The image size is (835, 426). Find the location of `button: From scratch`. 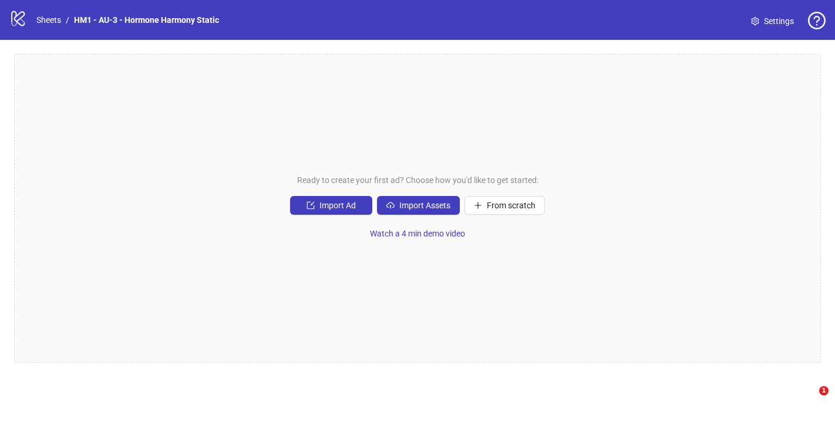

button: From scratch is located at coordinates (504, 205).